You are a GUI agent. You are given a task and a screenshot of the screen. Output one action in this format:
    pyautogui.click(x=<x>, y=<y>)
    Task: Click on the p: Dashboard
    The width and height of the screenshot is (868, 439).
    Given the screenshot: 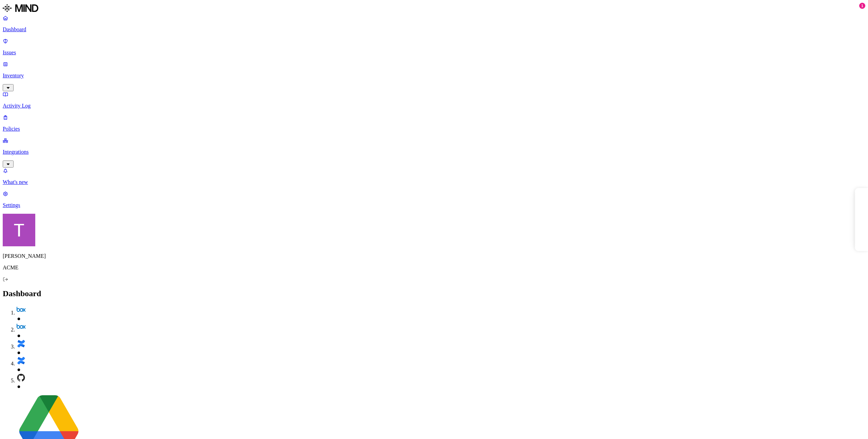 What is the action you would take?
    pyautogui.click(x=434, y=30)
    